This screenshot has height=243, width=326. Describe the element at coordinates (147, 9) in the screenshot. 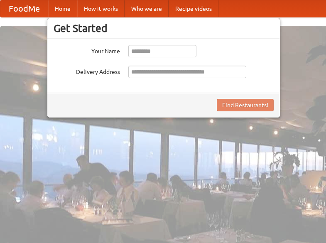

I see `a: Who we are` at that location.